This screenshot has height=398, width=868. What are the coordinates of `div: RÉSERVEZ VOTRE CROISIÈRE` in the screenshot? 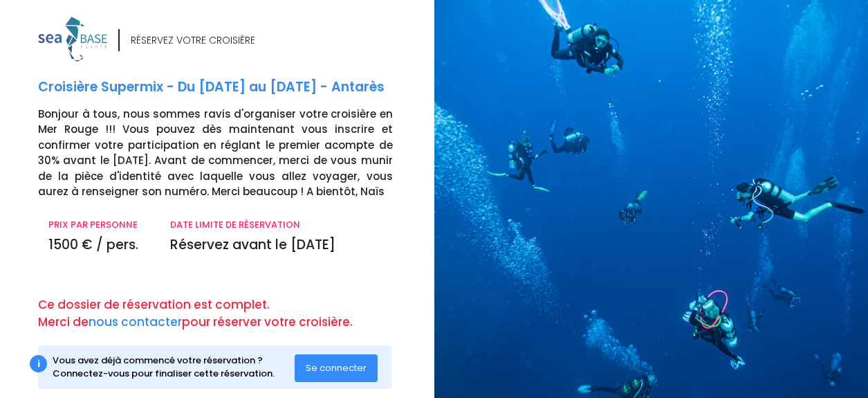 It's located at (193, 40).